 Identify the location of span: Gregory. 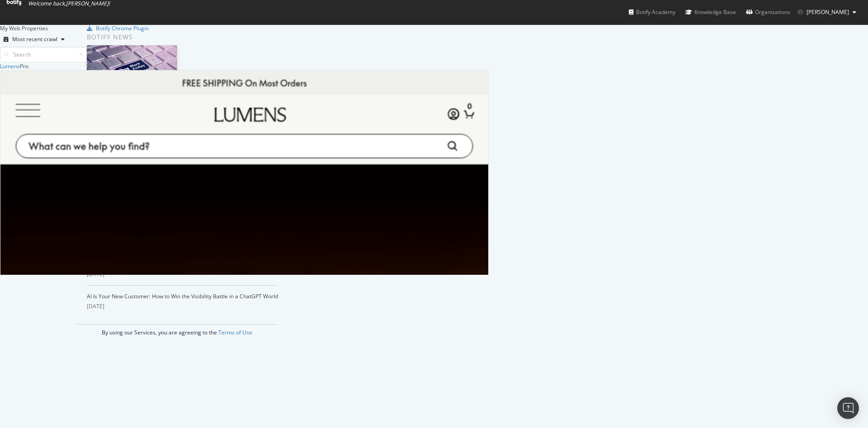
(828, 12).